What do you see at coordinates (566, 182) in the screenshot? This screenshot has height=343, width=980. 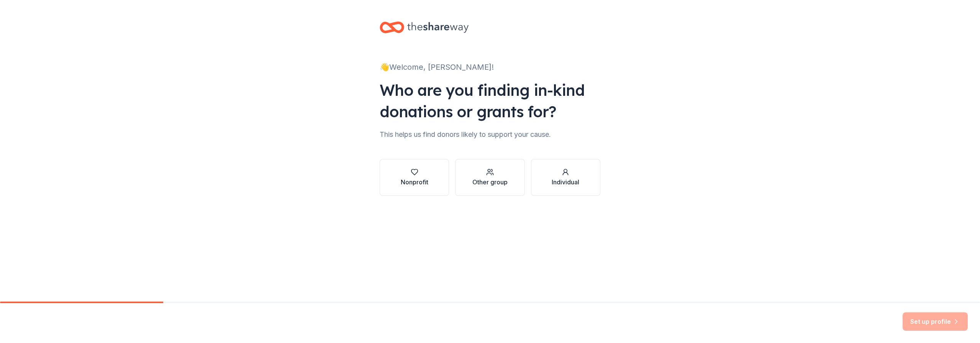 I see `div: Individual` at bounding box center [566, 182].